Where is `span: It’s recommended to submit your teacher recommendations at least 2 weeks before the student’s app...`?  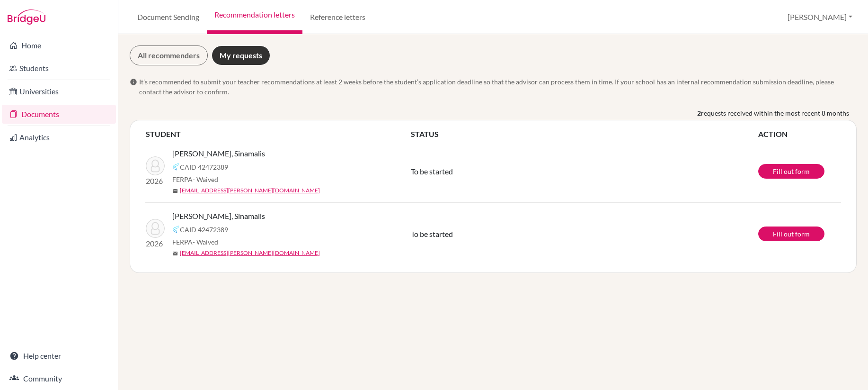 span: It’s recommended to submit your teacher recommendations at least 2 weeks before the student’s app... is located at coordinates (498, 87).